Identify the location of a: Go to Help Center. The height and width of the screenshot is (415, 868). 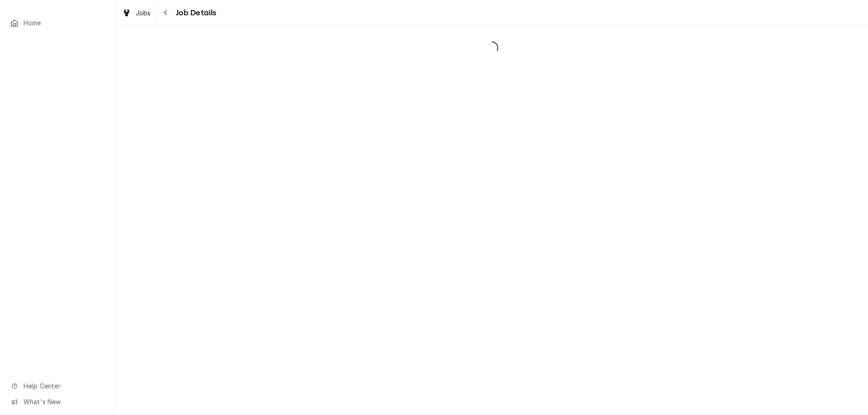
(58, 386).